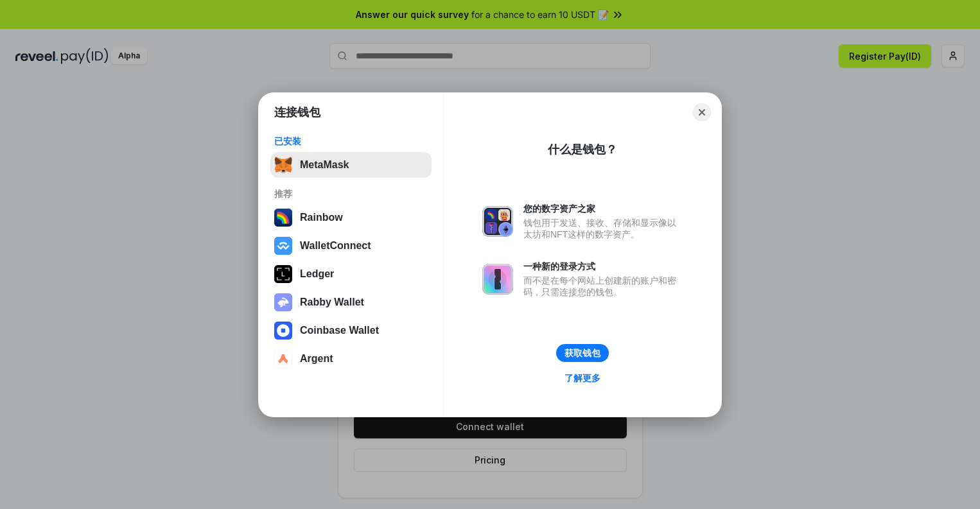  What do you see at coordinates (603, 228) in the screenshot?
I see `div: 钱包用于发送、接收、存储和显示像以太坊和NFT这样的数字资产。` at bounding box center [603, 228].